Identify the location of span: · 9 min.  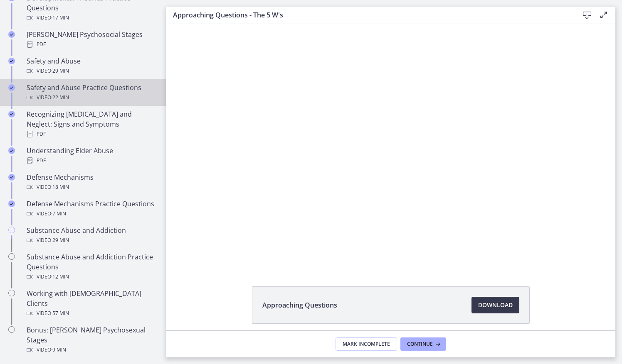
(59, 350).